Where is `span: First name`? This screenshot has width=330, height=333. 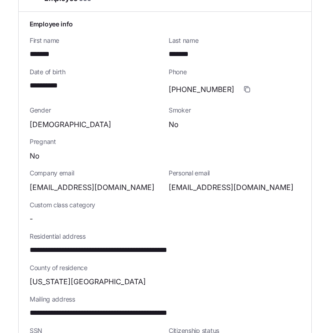 span: First name is located at coordinates (95, 41).